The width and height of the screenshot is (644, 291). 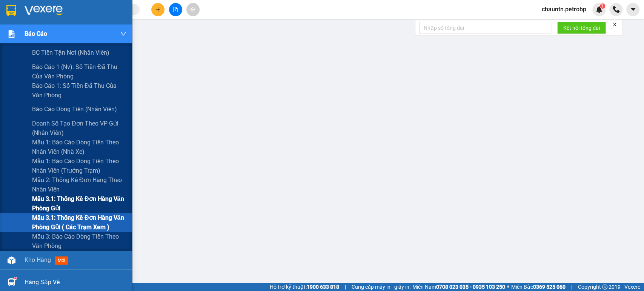 I want to click on span: down, so click(x=124, y=34).